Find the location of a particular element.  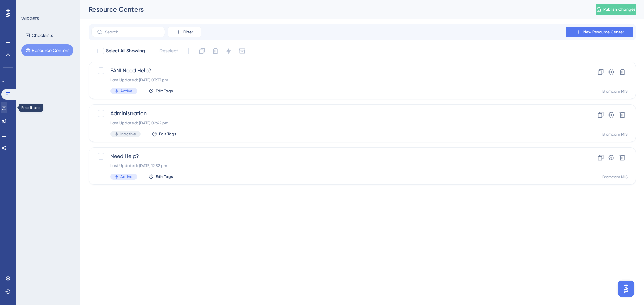

div: WIDGETS is located at coordinates (30, 19).